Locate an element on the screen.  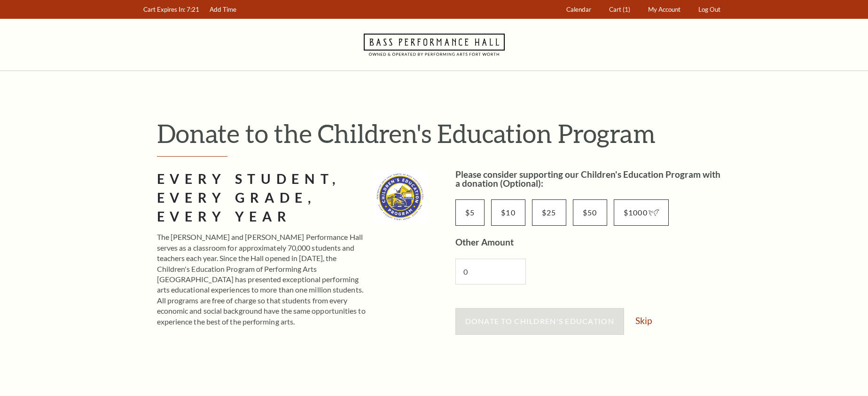
span: 7:21 is located at coordinates (193, 9).